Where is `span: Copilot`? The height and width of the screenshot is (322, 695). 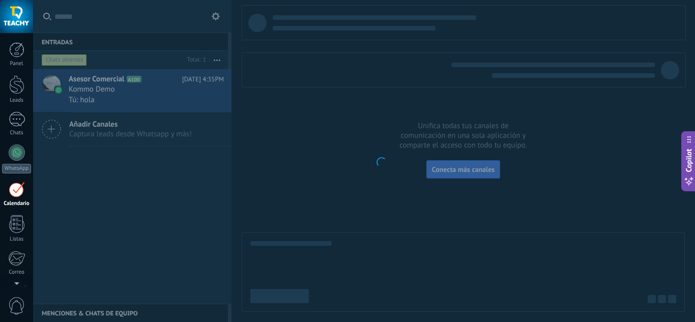 span: Copilot is located at coordinates (689, 160).